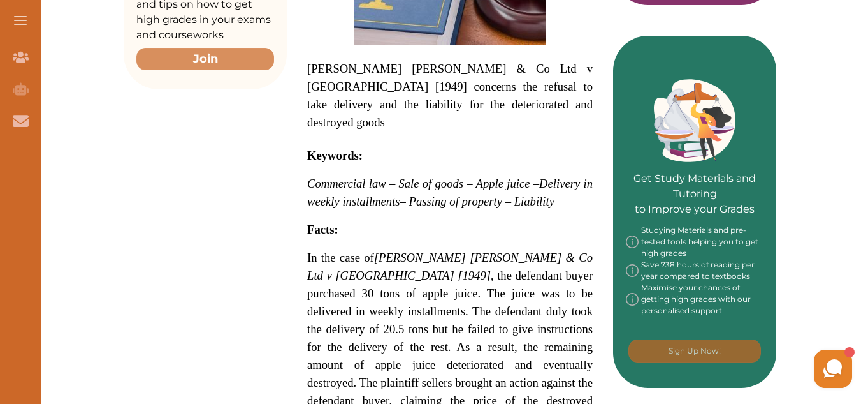 Image resolution: width=868 pixels, height=404 pixels. Describe the element at coordinates (695, 120) in the screenshot. I see `img: Green card image` at that location.